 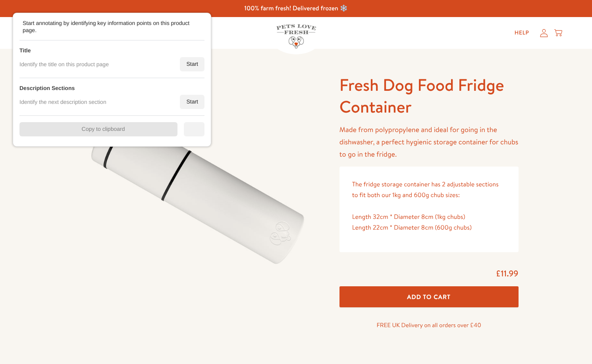 What do you see at coordinates (296, 36) in the screenshot?
I see `img: Pets Love Fresh` at bounding box center [296, 36].